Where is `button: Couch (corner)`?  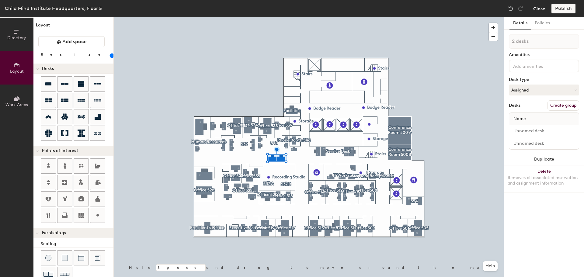 button: Couch (corner) is located at coordinates (98, 258).